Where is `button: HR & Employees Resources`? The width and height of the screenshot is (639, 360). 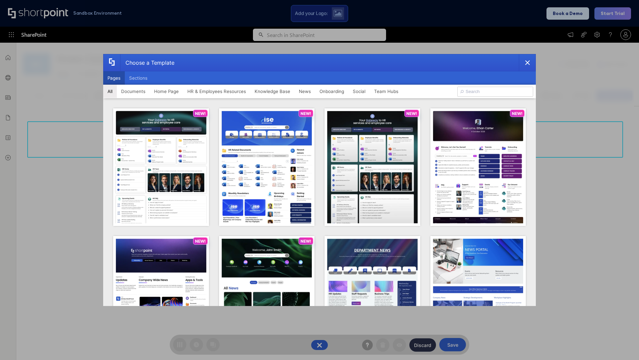 button: HR & Employees Resources is located at coordinates (217, 91).